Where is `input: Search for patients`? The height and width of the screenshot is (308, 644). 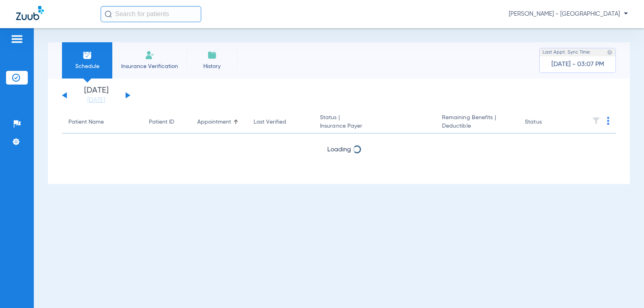 input: Search for patients is located at coordinates (151, 14).